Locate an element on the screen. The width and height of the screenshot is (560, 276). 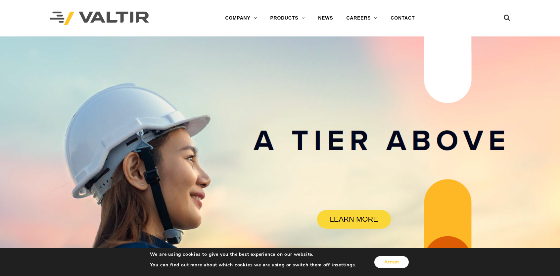
a: CAREERS is located at coordinates (362, 18).